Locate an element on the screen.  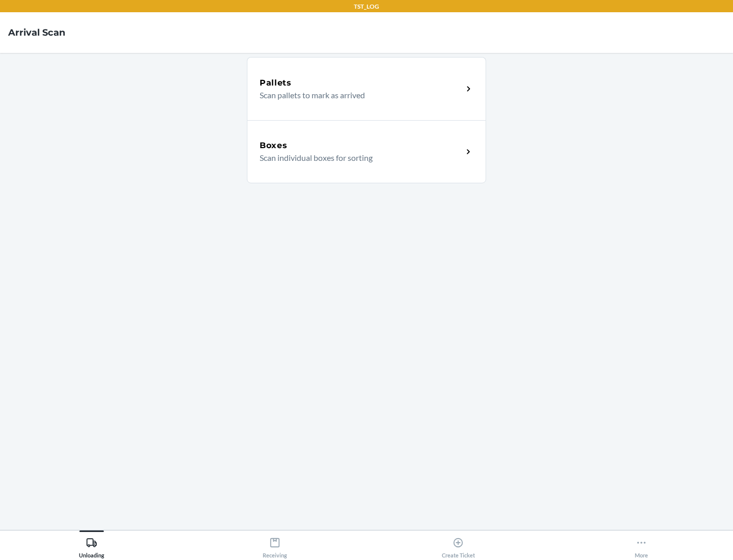
p: Scan pallets to mark as arrived is located at coordinates (357, 95).